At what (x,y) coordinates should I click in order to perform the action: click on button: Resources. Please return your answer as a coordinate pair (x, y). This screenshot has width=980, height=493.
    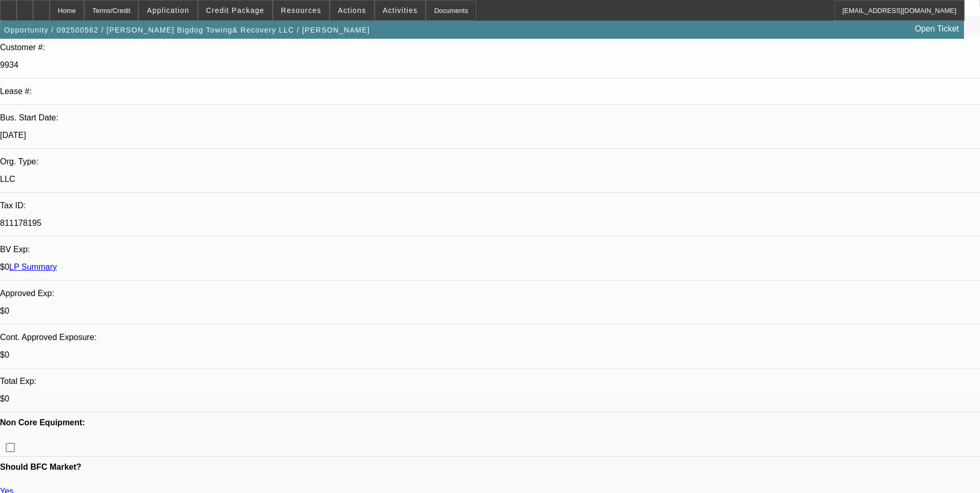
    Looking at the image, I should click on (301, 11).